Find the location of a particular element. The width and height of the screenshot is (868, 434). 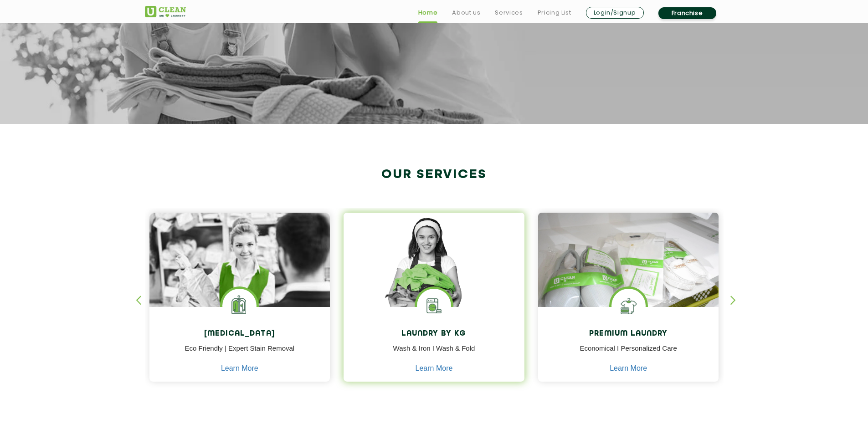

a: Login/Signup is located at coordinates (615, 13).